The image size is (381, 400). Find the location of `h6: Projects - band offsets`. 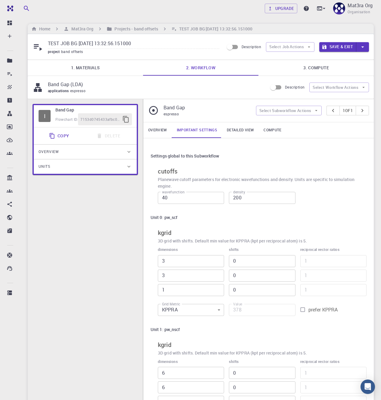

h6: Projects - band offsets is located at coordinates (135, 29).